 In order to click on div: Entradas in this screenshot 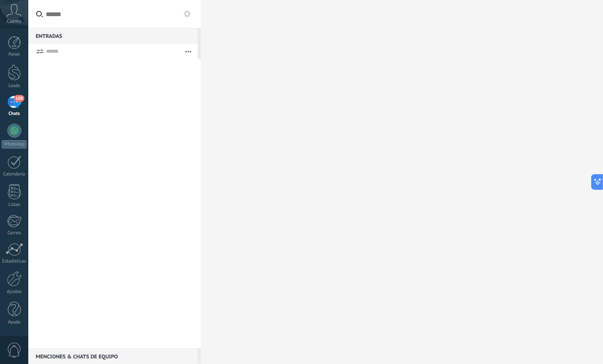, I will do `click(112, 36)`.